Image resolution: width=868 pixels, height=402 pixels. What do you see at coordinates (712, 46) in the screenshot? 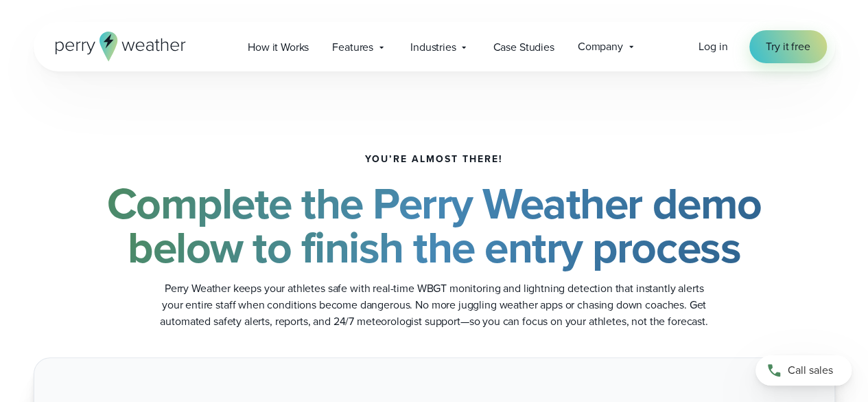
I see `a: Log in` at bounding box center [712, 46].